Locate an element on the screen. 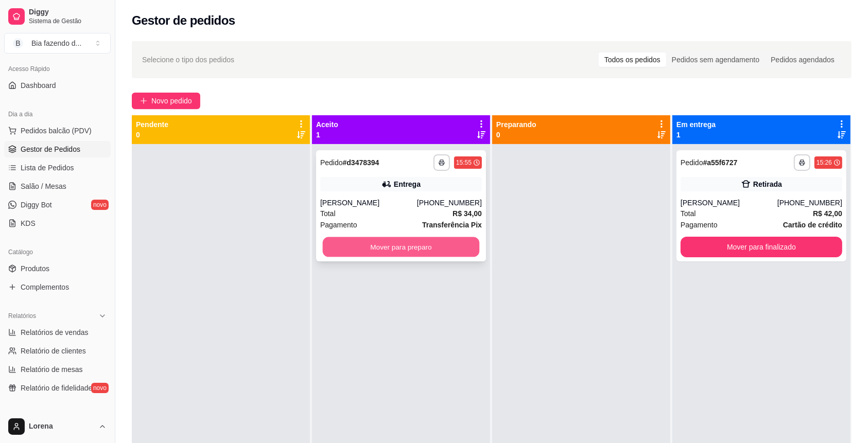  a: Complementos is located at coordinates (57, 287).